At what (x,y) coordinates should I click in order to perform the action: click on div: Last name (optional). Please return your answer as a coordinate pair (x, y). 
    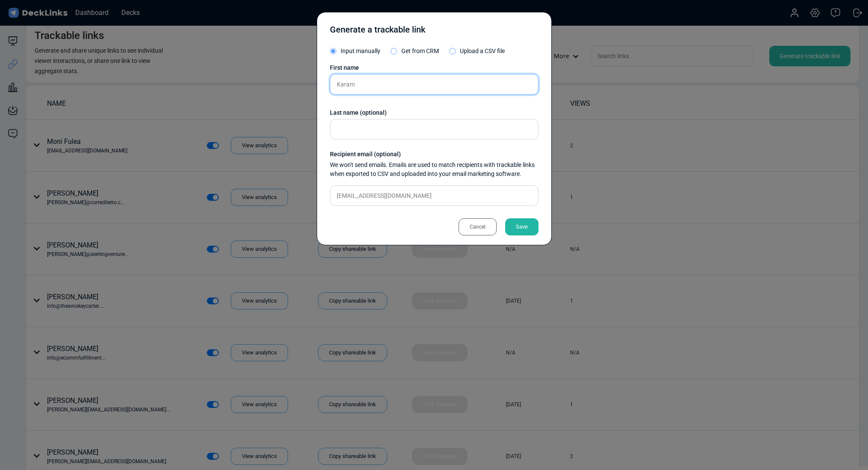
    Looking at the image, I should click on (434, 112).